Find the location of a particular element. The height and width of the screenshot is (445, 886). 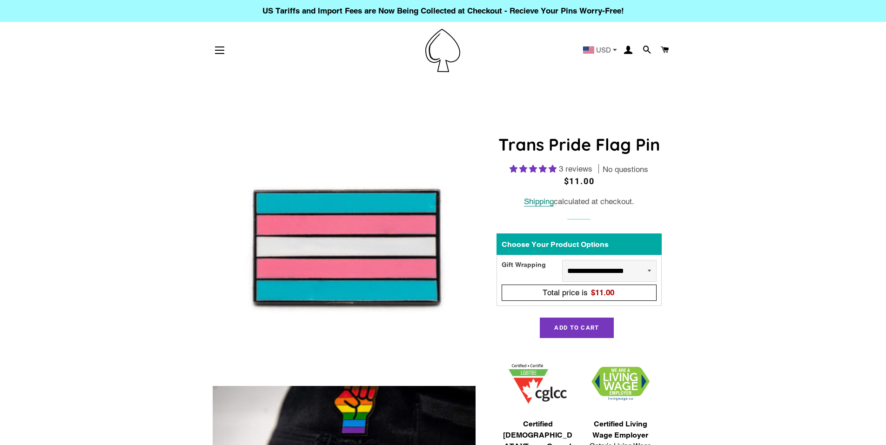

select: Gift Wrapping is located at coordinates (609, 271).